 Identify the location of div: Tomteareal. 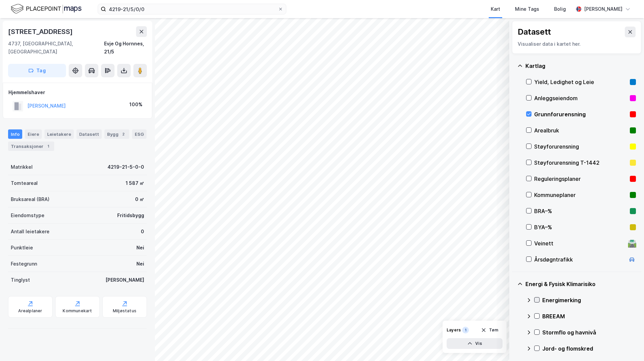
(24, 183).